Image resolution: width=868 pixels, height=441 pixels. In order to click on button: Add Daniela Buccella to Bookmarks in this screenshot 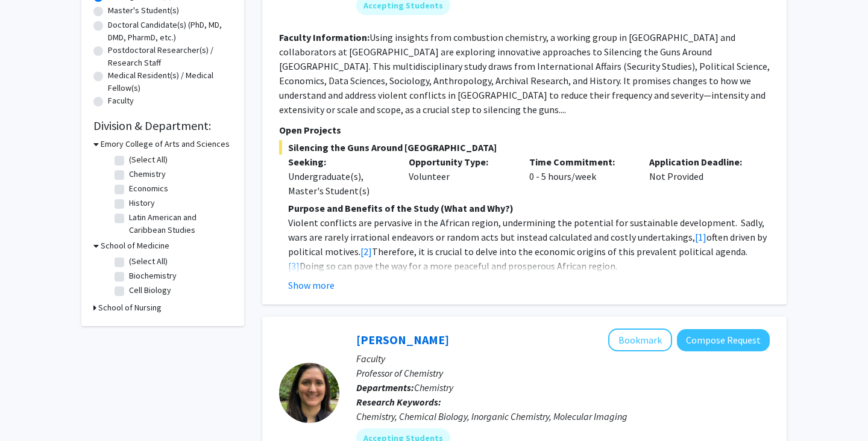, I will do `click(640, 340)`.